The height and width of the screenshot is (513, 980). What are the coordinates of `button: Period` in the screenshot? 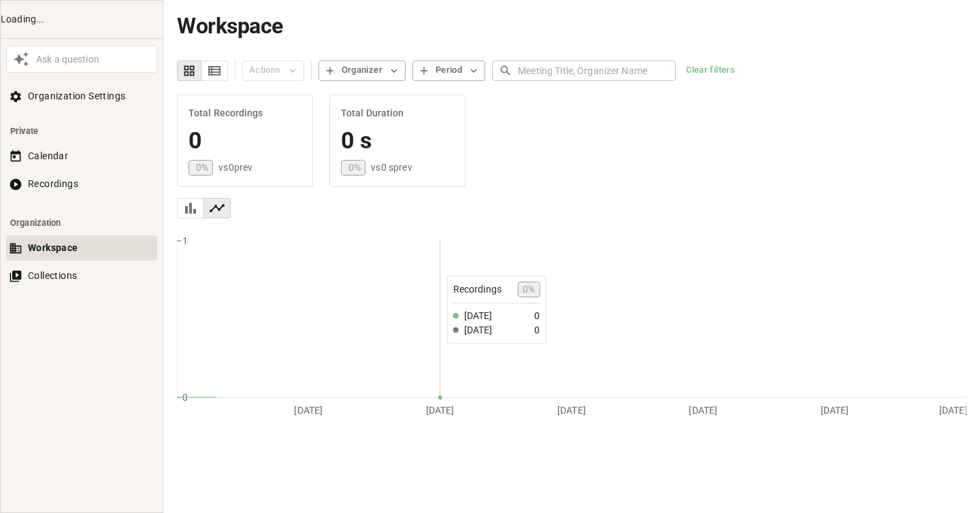 It's located at (448, 71).